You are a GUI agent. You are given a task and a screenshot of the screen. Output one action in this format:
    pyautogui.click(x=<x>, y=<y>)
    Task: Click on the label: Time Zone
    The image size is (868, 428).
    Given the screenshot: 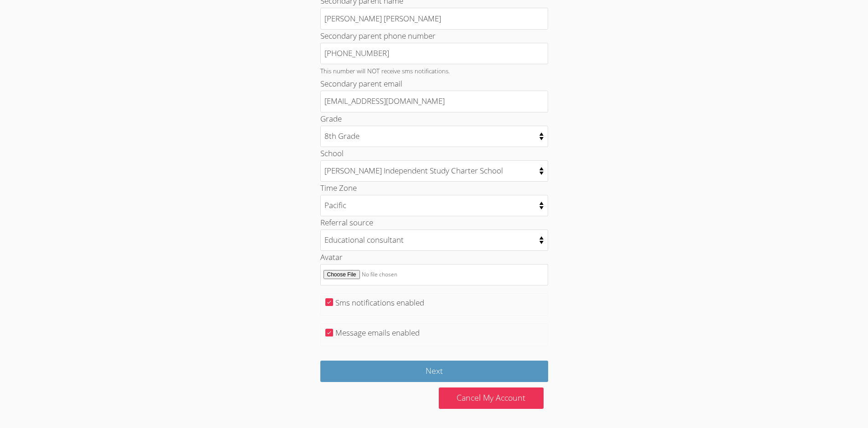 What is the action you would take?
    pyautogui.click(x=339, y=188)
    